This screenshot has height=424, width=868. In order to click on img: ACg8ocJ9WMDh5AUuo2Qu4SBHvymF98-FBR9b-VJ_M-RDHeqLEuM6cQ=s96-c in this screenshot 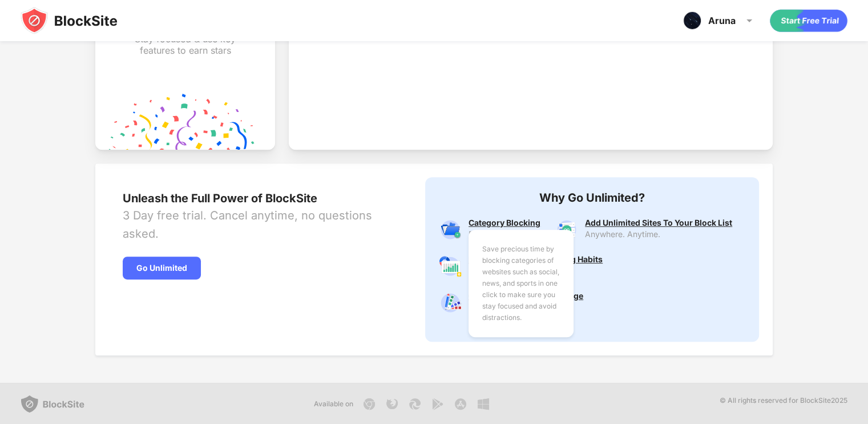, I will do `click(693, 20)`.